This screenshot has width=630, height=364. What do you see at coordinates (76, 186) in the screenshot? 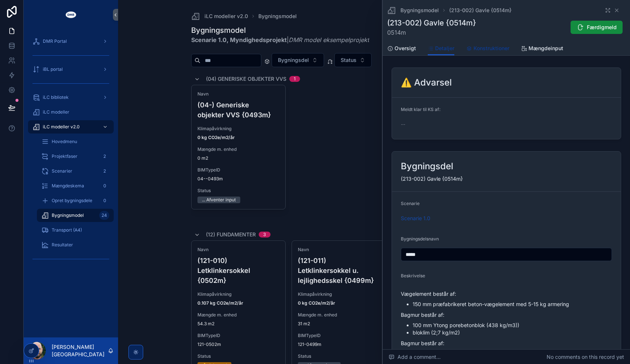
I see `a: Mængdeskema0` at bounding box center [76, 186].